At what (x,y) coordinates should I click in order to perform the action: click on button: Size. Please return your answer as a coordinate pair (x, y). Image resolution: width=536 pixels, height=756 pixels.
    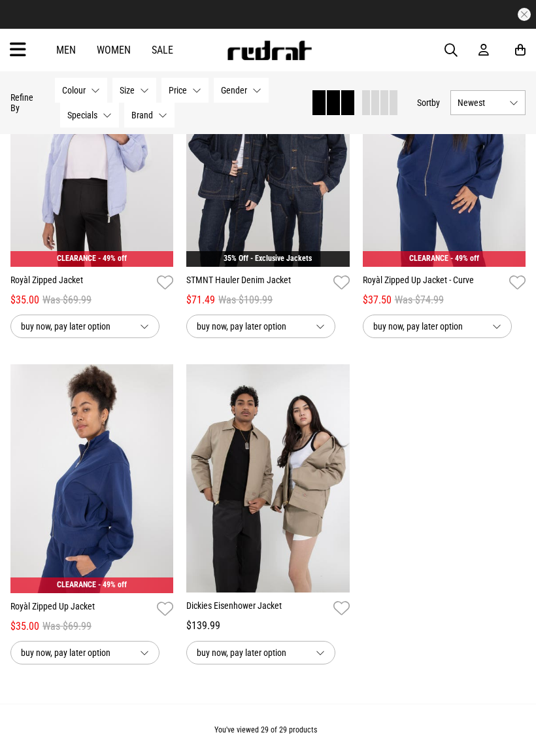
    Looking at the image, I should click on (134, 90).